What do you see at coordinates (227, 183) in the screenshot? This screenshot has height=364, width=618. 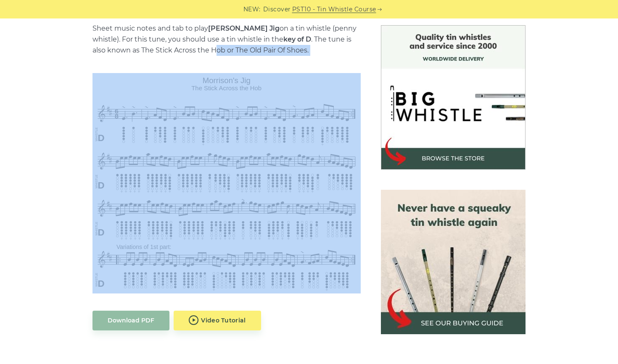 I see `img: Morrison's Jig Tin Whistle Tabs & Sheet Music` at bounding box center [227, 183].